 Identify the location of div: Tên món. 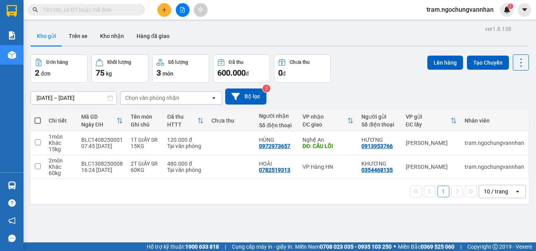
(145, 117).